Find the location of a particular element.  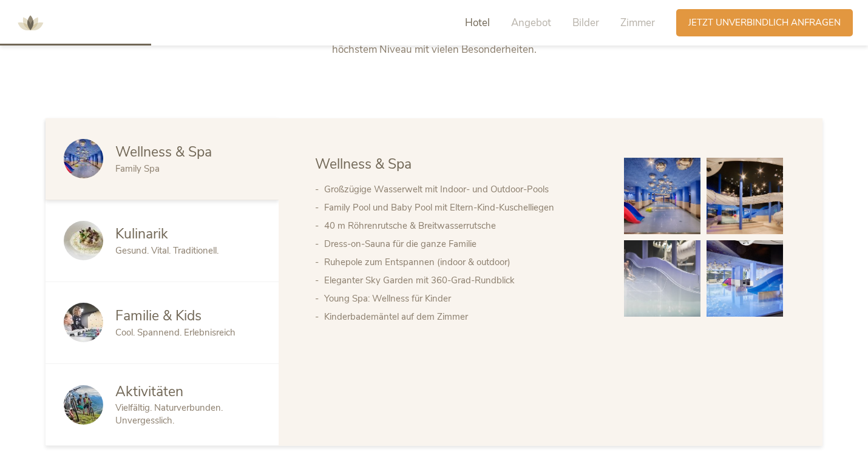

li: Großzügige Wasserwelt mit Indoor- und Outdoor-Pools is located at coordinates (462, 190).